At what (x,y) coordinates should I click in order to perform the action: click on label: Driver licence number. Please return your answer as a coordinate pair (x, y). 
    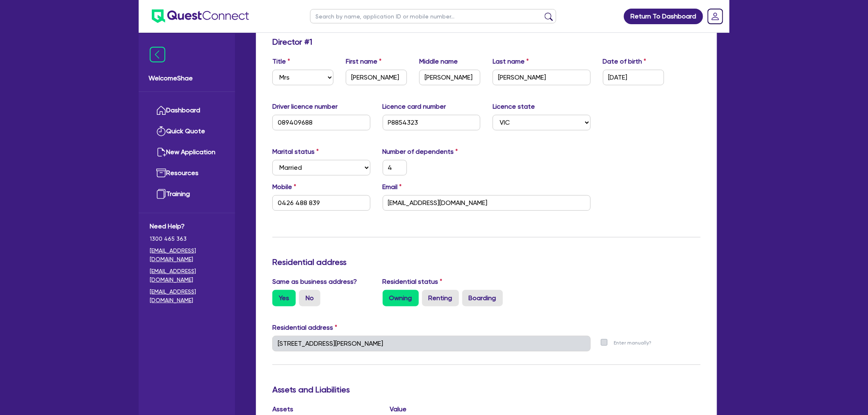
    Looking at the image, I should click on (305, 107).